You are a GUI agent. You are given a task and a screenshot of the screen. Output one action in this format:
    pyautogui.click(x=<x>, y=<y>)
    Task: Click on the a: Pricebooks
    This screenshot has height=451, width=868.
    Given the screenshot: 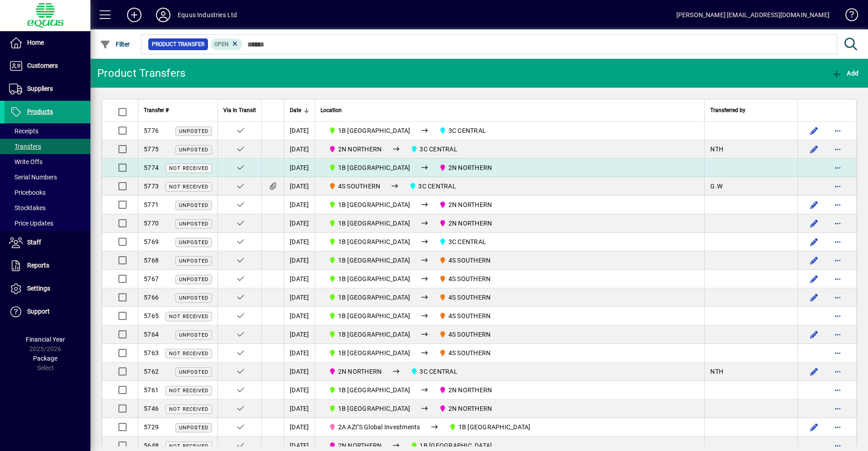 What is the action you would take?
    pyautogui.click(x=48, y=192)
    